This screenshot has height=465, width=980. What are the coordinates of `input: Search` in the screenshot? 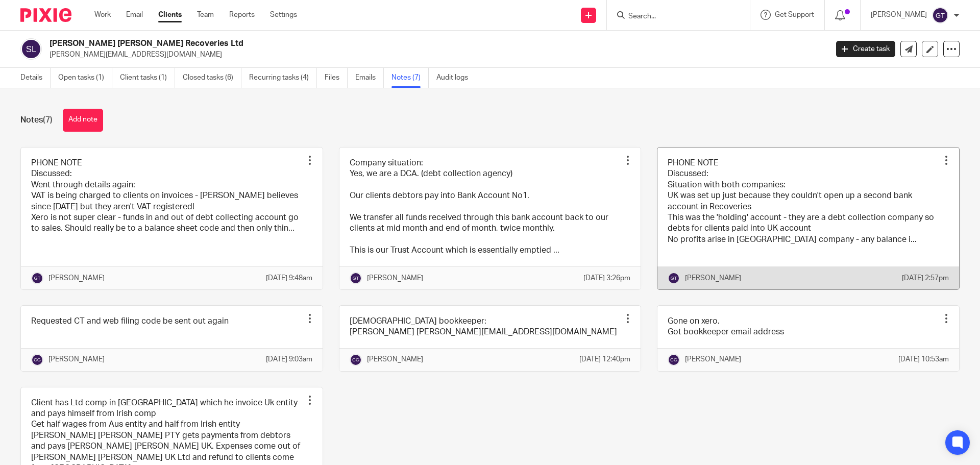 It's located at (673, 17).